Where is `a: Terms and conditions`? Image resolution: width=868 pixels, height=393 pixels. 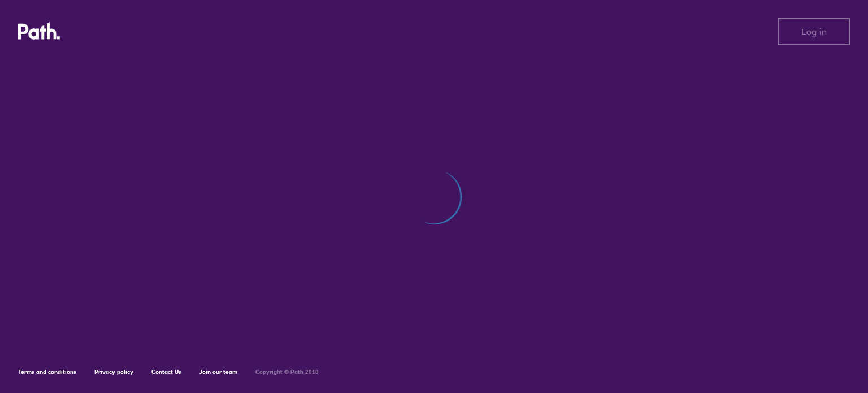
a: Terms and conditions is located at coordinates (47, 372).